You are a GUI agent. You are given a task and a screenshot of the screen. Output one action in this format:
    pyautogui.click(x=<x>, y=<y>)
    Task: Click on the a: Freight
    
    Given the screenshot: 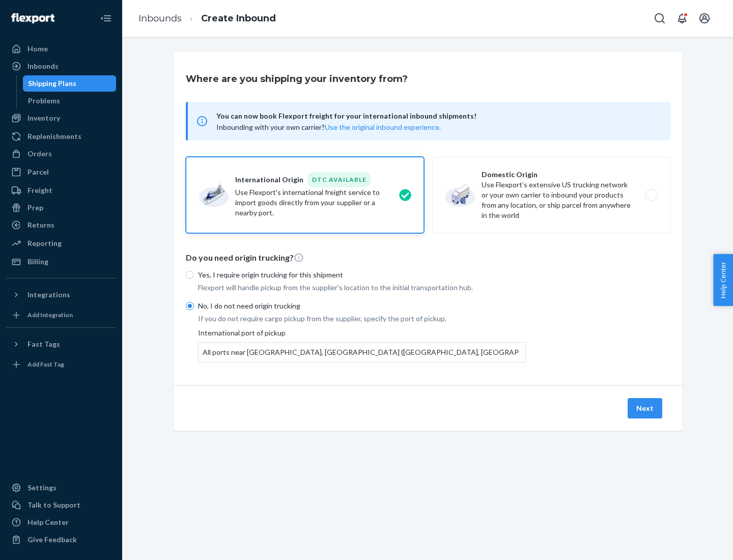 What is the action you would take?
    pyautogui.click(x=61, y=190)
    